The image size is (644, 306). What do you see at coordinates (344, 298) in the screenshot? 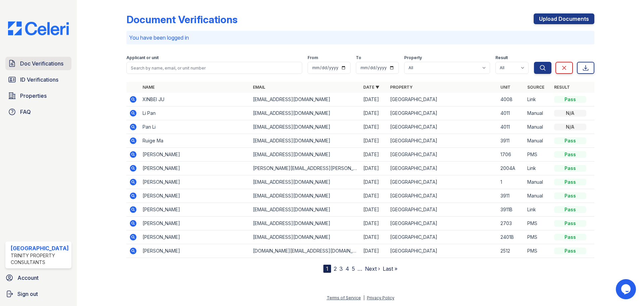
I see `a: Terms of Service` at bounding box center [344, 298].